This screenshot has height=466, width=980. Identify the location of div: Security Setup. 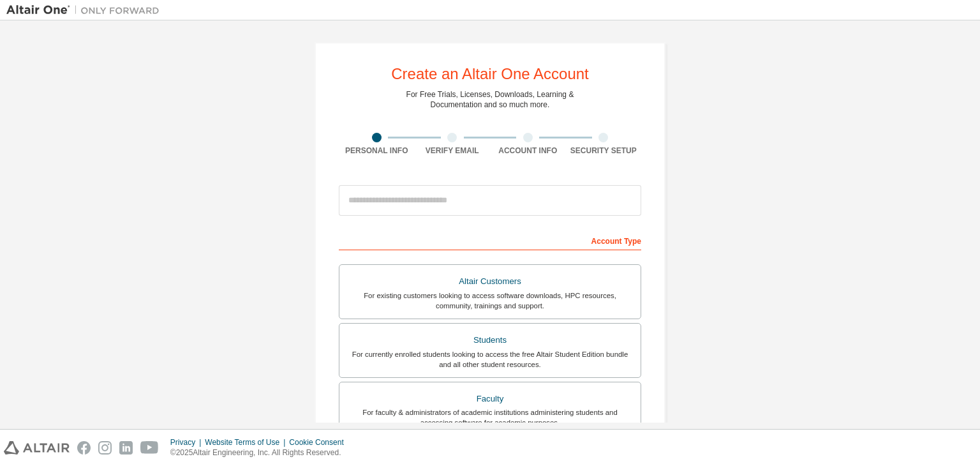
(603, 150).